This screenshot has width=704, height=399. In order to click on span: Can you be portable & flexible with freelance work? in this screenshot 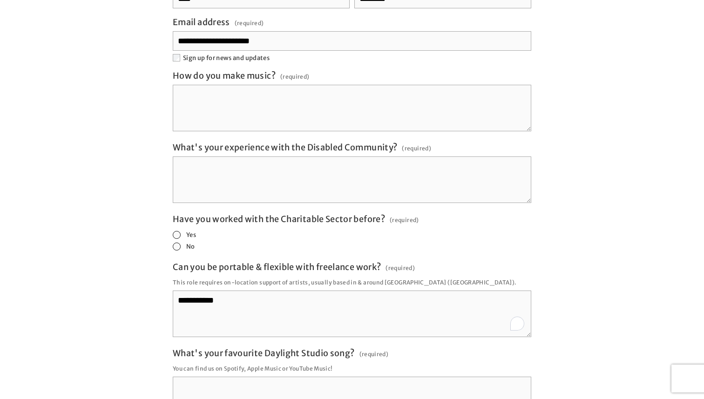, I will do `click(277, 267)`.